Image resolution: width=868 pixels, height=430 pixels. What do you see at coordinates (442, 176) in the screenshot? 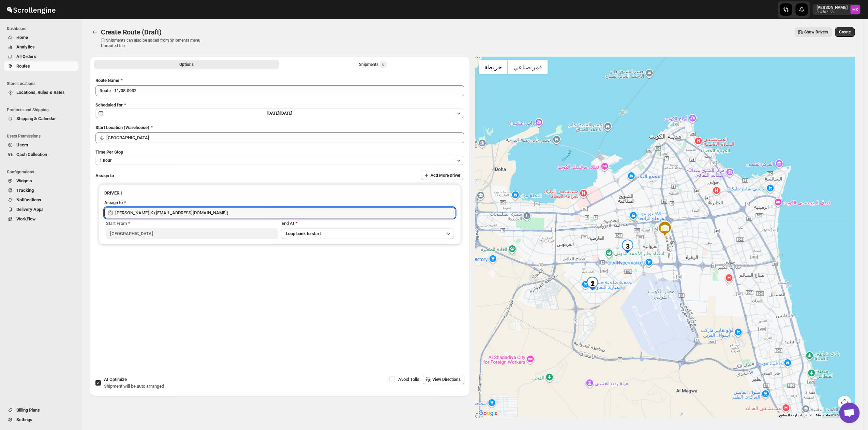
I see `button: Add More Driver` at bounding box center [442, 176].